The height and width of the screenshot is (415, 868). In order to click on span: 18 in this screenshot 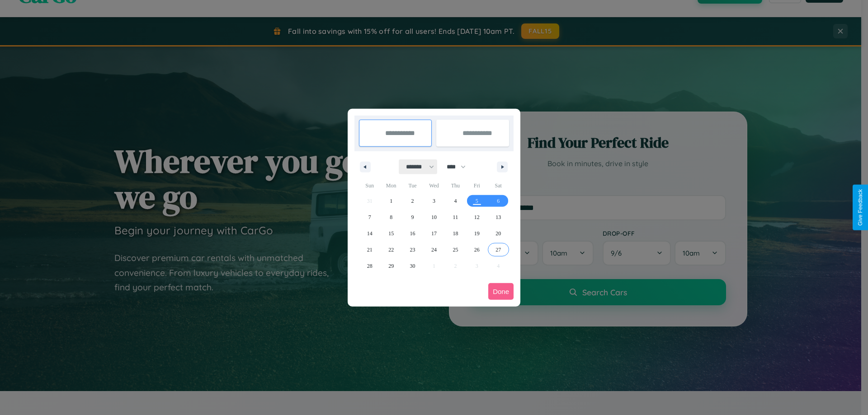, I will do `click(456, 234)`.